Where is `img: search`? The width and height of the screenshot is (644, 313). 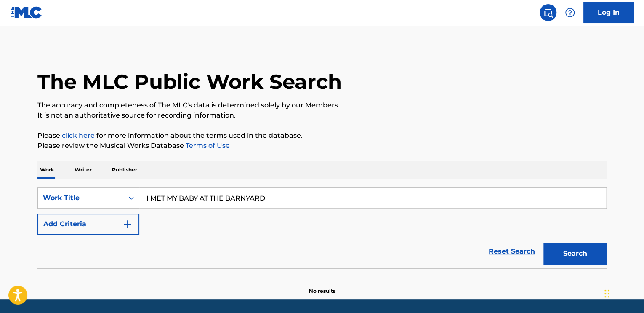
img: search is located at coordinates (548, 12).